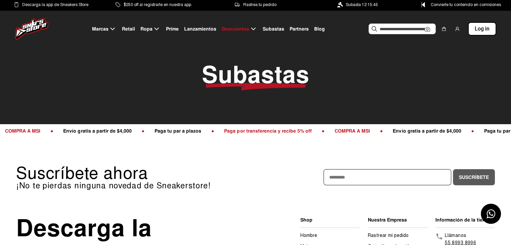 The height and width of the screenshot is (245, 511). What do you see at coordinates (388, 235) in the screenshot?
I see `a: Rastrear mi pedido` at bounding box center [388, 235].